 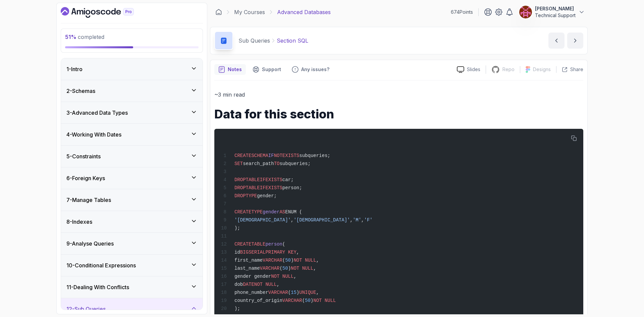 I want to click on span: PRIMARY KEY, so click(x=281, y=252).